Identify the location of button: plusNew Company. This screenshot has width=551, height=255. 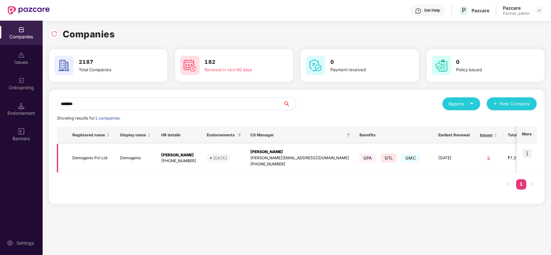
(512, 104).